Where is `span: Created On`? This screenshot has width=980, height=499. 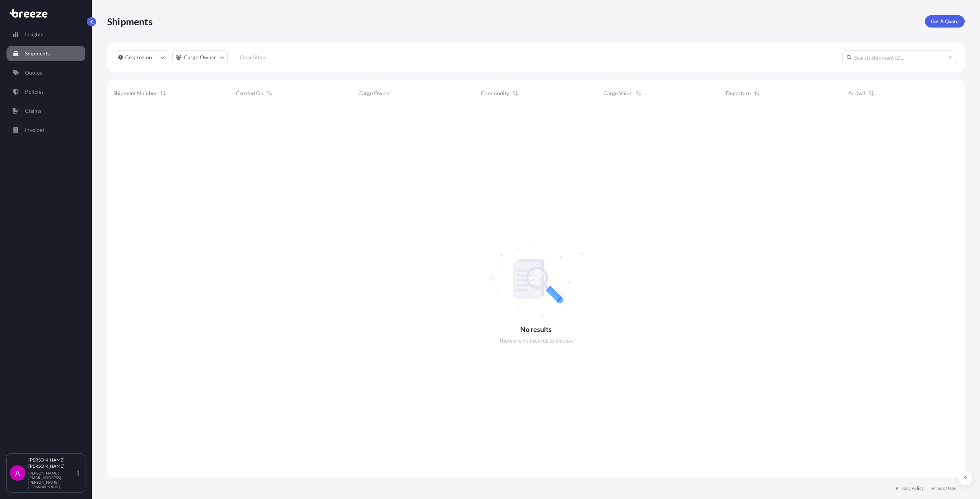 span: Created On is located at coordinates (250, 93).